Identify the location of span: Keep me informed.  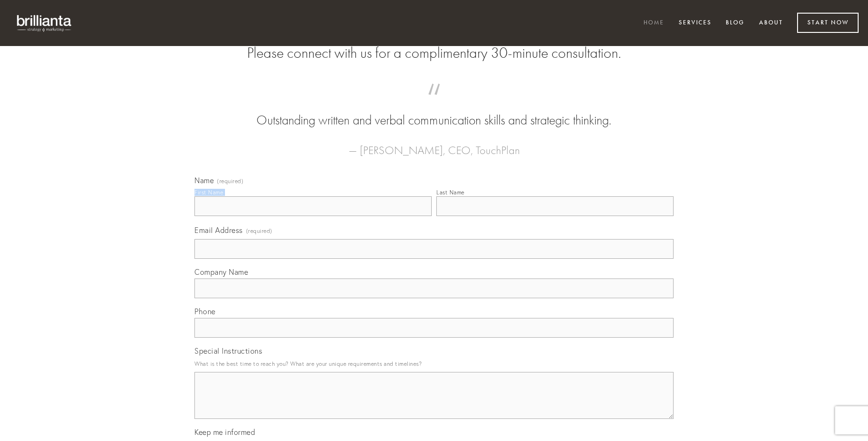
(224, 432).